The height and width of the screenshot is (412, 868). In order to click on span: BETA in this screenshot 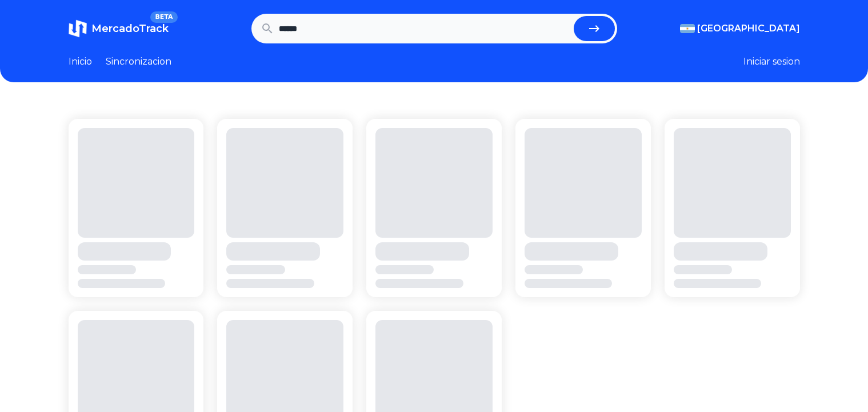, I will do `click(164, 17)`.